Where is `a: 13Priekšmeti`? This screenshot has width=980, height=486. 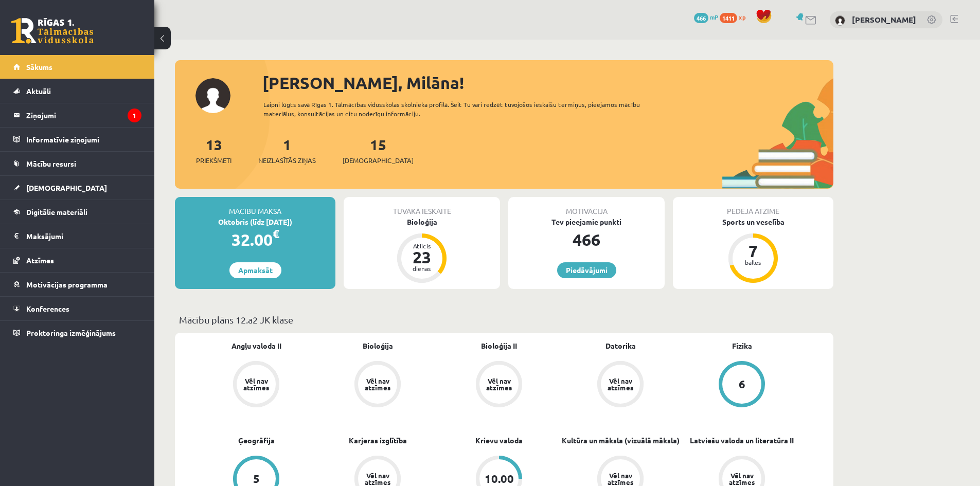 a: 13Priekšmeti is located at coordinates (214, 150).